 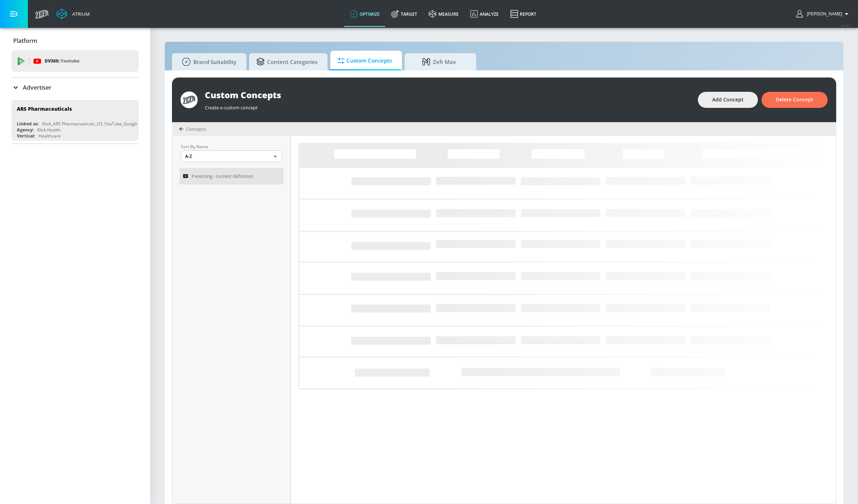 What do you see at coordinates (75, 121) in the screenshot?
I see `div: ARS PharmaceuticalsLinked as:Klick_ARS Pharmacueticals_US_YouTube_GoogleAdsAgency:Klick HealthVer...` at bounding box center [75, 121].